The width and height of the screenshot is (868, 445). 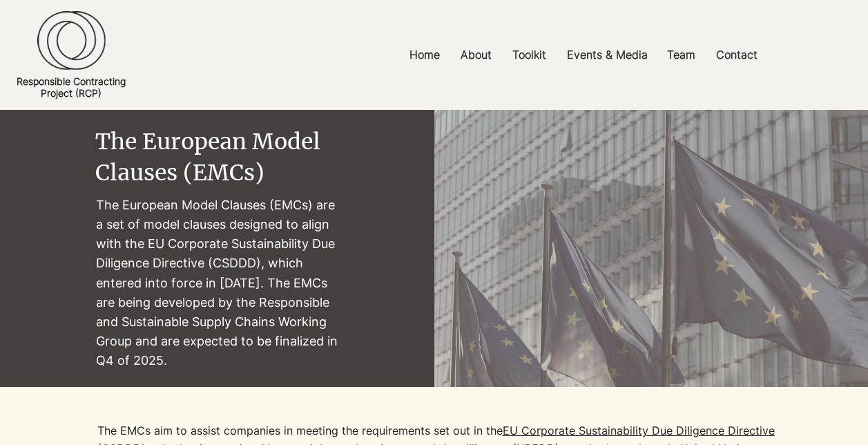 I want to click on p: Toolkit, so click(x=529, y=55).